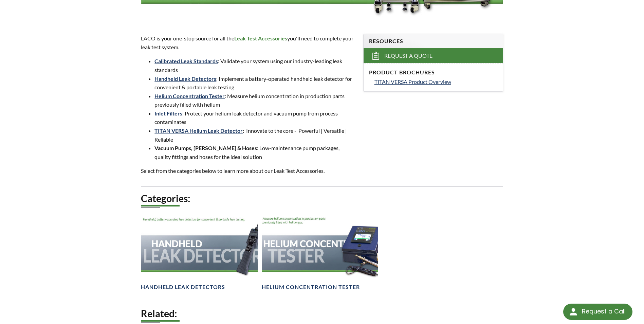 This screenshot has width=644, height=324. Describe the element at coordinates (186, 61) in the screenshot. I see `a: Calibrated Leak Standards` at that location.